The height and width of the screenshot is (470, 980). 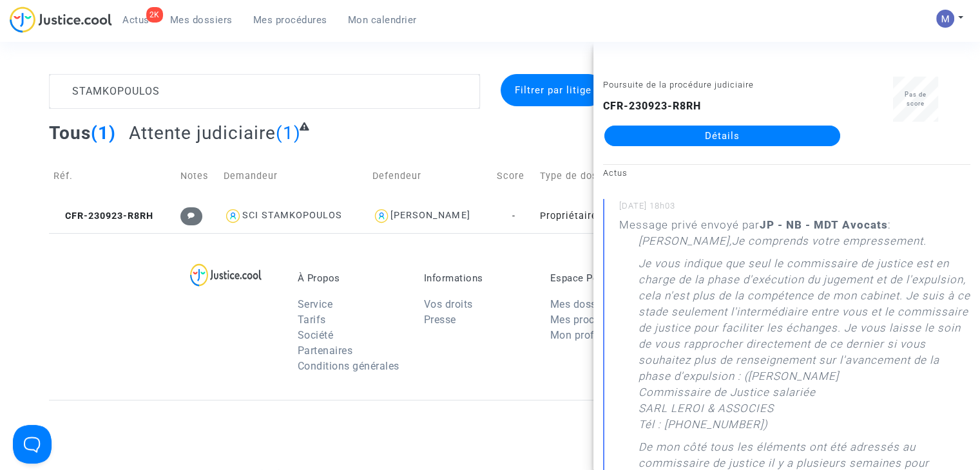 I want to click on a: Service, so click(x=315, y=304).